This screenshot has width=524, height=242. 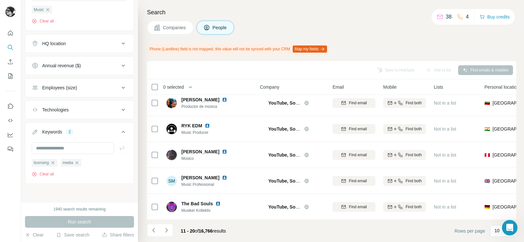 What do you see at coordinates (203, 231) in the screenshot?
I see `span: results` at bounding box center [203, 231].